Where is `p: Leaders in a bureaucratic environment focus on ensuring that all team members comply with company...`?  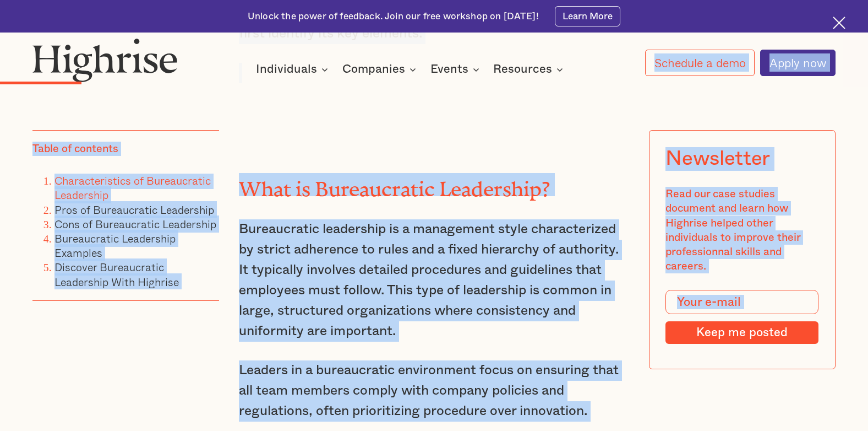
p: Leaders in a bureaucratic environment focus on ensuring that all team members comply with company... is located at coordinates (434, 390).